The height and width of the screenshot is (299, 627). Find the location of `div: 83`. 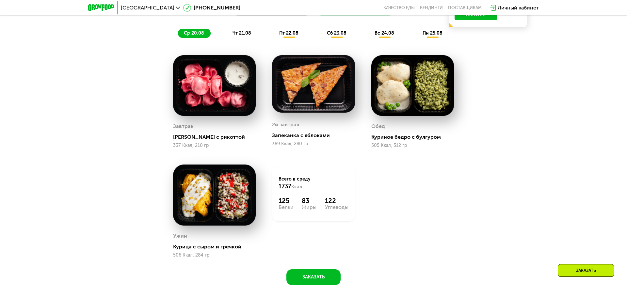

div: 83 is located at coordinates (309, 201).